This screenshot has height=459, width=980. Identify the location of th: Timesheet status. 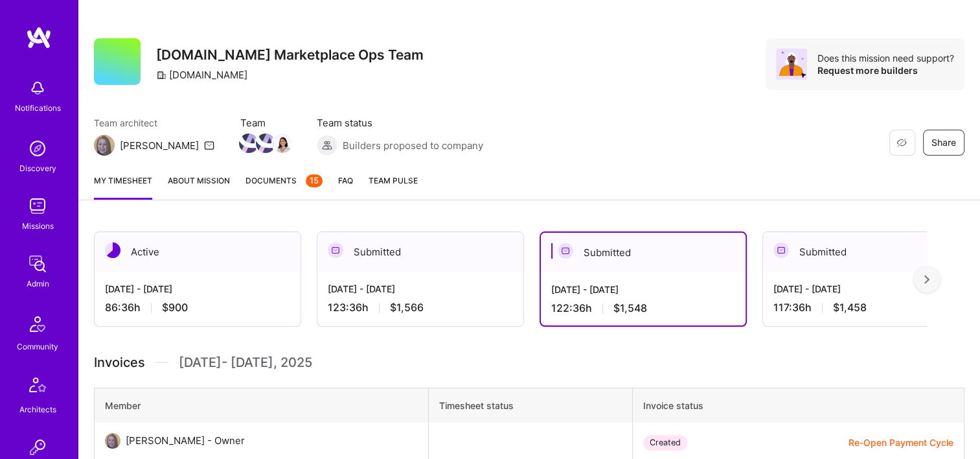
(530, 406).